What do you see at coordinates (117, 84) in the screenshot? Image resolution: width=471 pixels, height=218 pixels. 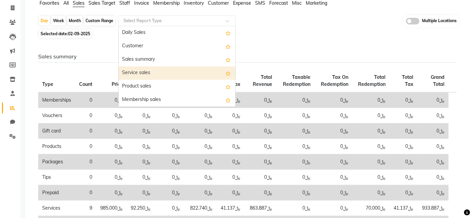 I see `span: Price` at bounding box center [117, 84].